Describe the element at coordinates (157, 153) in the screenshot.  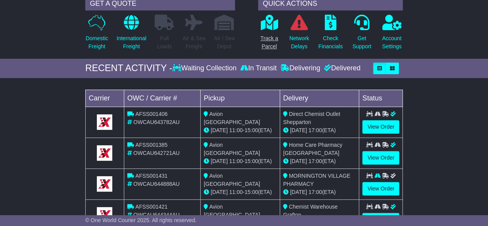
I see `span: OWCAU642721AU` at that location.